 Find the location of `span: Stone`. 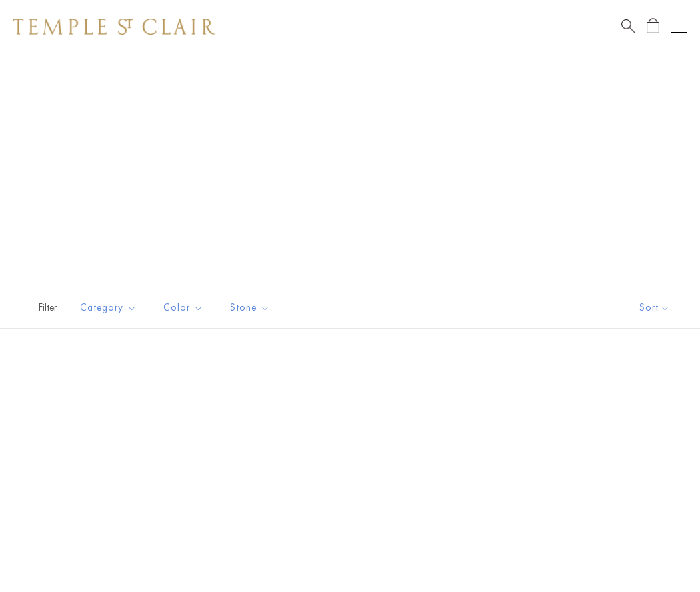

span: Stone is located at coordinates (251, 307).